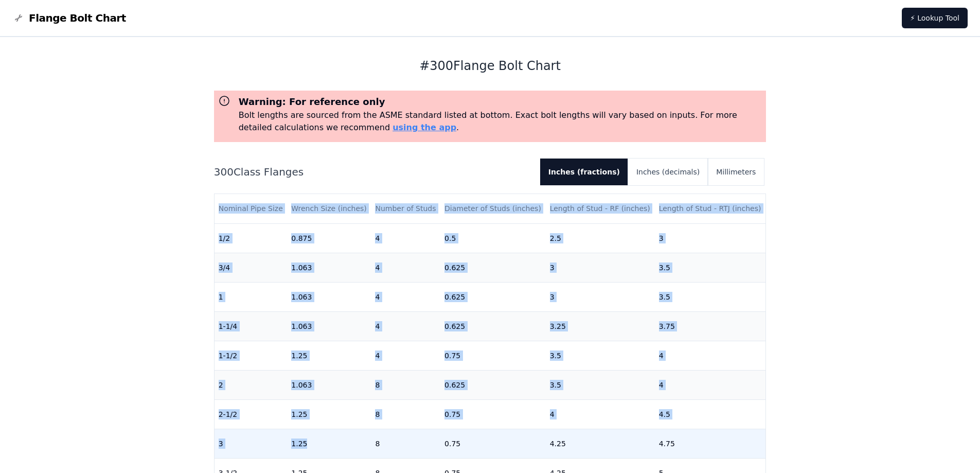 The image size is (980, 473). I want to click on th: Diameter of Studs (inches), so click(493, 208).